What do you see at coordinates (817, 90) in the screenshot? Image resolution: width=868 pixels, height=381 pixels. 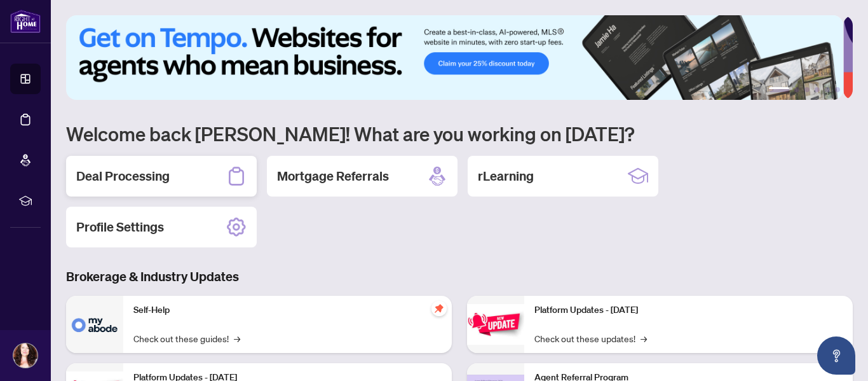 I see `button: 4` at bounding box center [817, 90].